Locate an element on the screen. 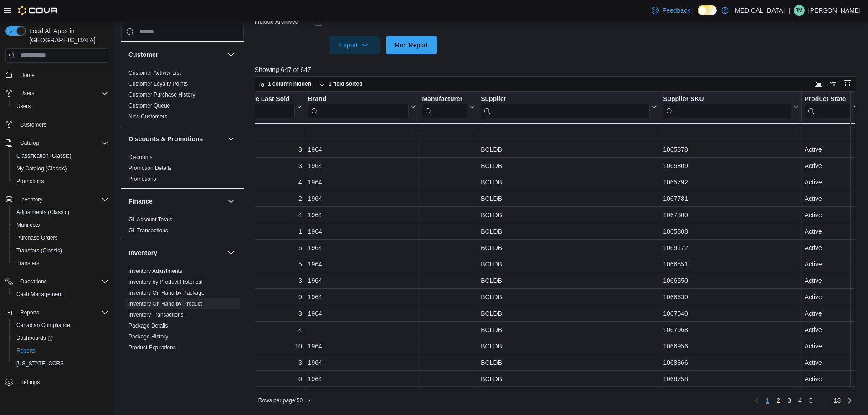 This screenshot has width=868, height=415. span: Export is located at coordinates (354, 45).